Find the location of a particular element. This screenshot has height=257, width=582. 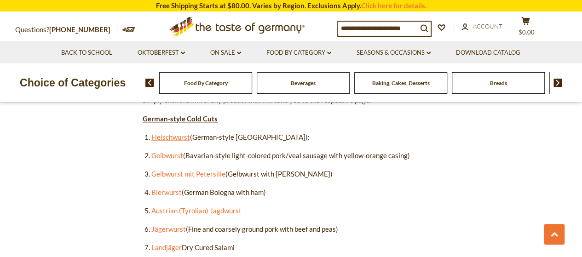

strong: German-style Cold Cuts is located at coordinates (180, 119).